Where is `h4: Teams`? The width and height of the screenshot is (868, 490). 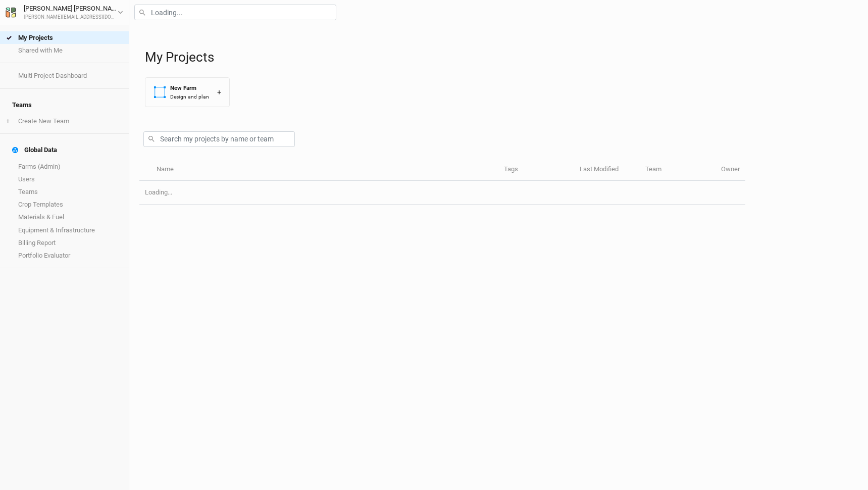 h4: Teams is located at coordinates (64, 105).